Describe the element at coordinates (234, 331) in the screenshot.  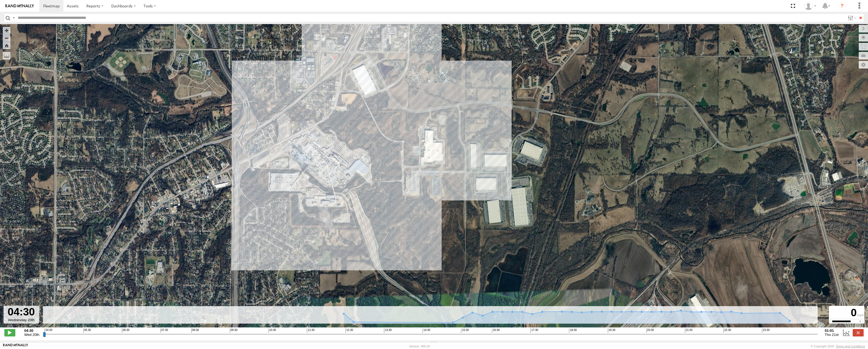
I see `span: 09:30` at that location.